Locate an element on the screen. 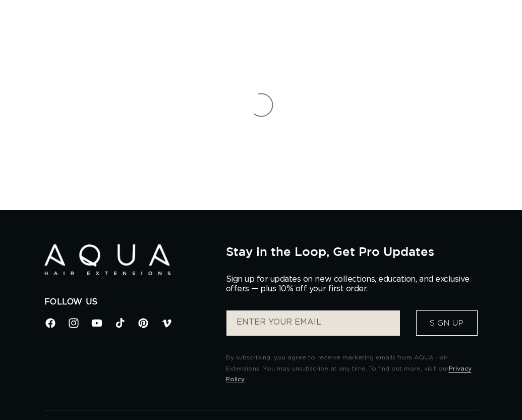 This screenshot has height=420, width=522. button: Sign Up is located at coordinates (447, 323).